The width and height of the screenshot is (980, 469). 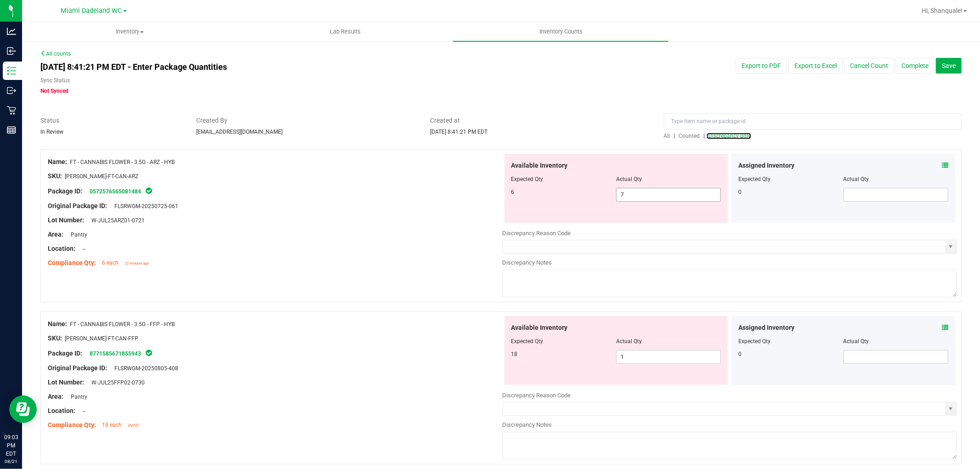 What do you see at coordinates (11, 31) in the screenshot?
I see `inline-svg: Analytics` at bounding box center [11, 31].